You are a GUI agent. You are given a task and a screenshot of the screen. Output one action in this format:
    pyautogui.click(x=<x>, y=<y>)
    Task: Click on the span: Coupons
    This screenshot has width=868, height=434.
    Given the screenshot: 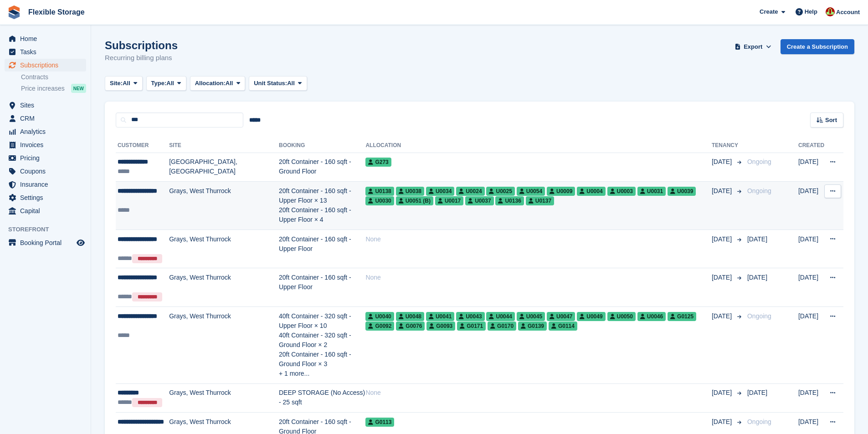 What is the action you would take?
    pyautogui.click(x=48, y=171)
    